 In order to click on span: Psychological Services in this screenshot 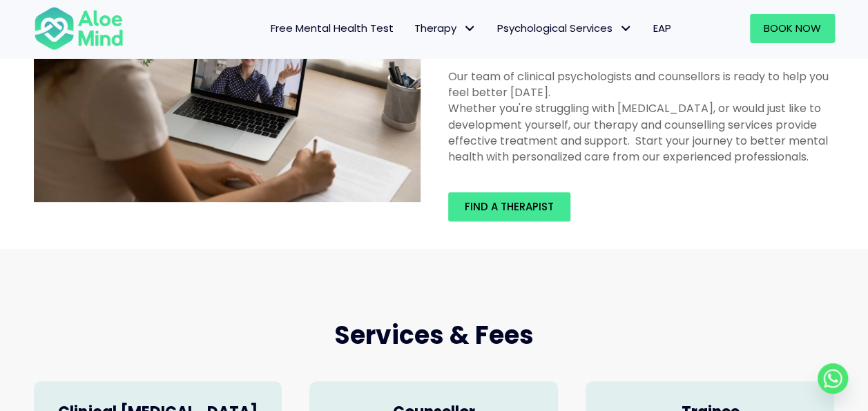, I will do `click(565, 28)`.